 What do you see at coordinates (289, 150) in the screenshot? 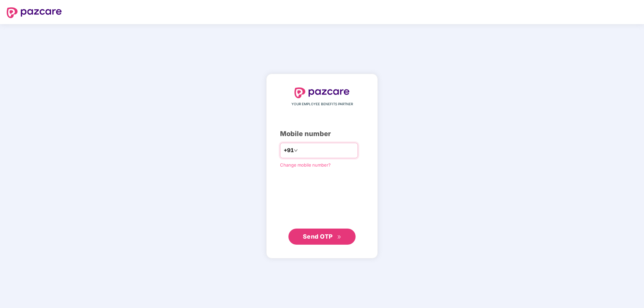
I see `span: +91` at bounding box center [289, 150].